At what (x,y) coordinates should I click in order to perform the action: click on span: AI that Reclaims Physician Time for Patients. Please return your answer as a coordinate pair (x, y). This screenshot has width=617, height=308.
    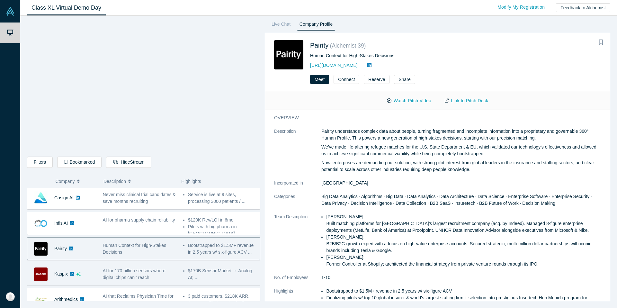
    Looking at the image, I should click on (138, 299).